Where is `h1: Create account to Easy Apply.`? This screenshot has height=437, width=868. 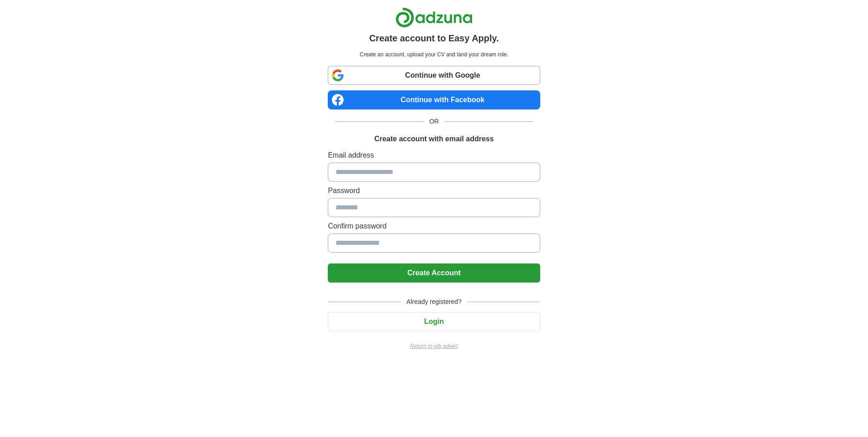 h1: Create account to Easy Apply. is located at coordinates (434, 38).